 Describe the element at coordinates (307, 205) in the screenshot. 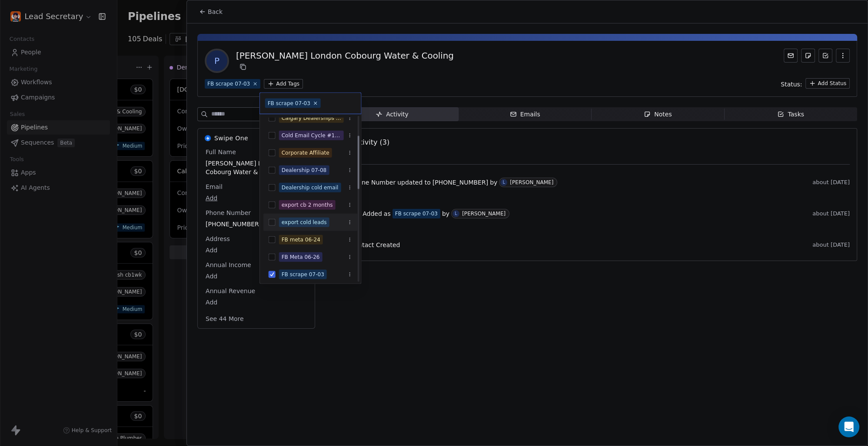

I see `div: export cb 2 months` at that location.